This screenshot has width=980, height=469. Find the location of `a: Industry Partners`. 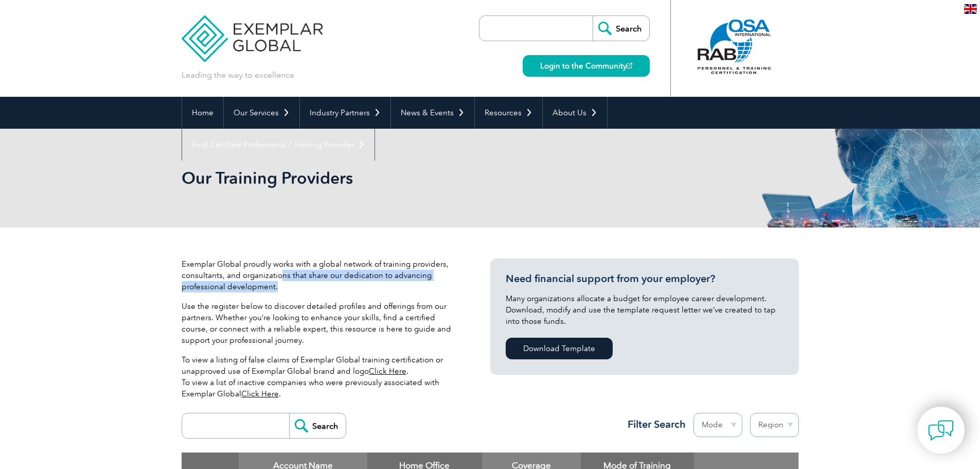

a: Industry Partners is located at coordinates (345, 113).